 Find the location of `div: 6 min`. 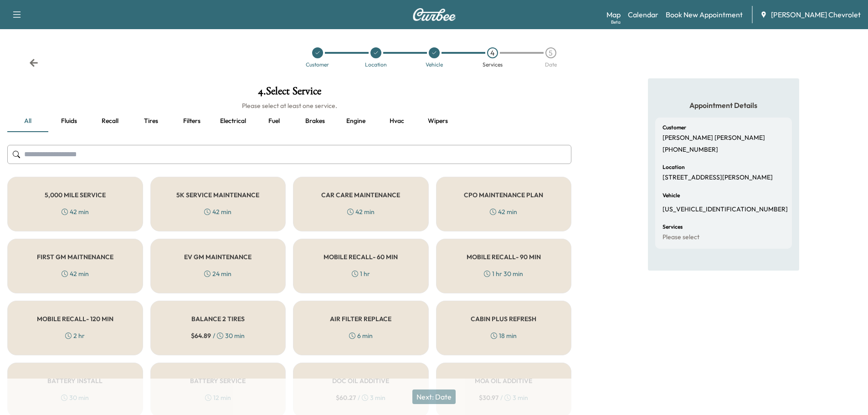

div: 6 min is located at coordinates (361, 335).